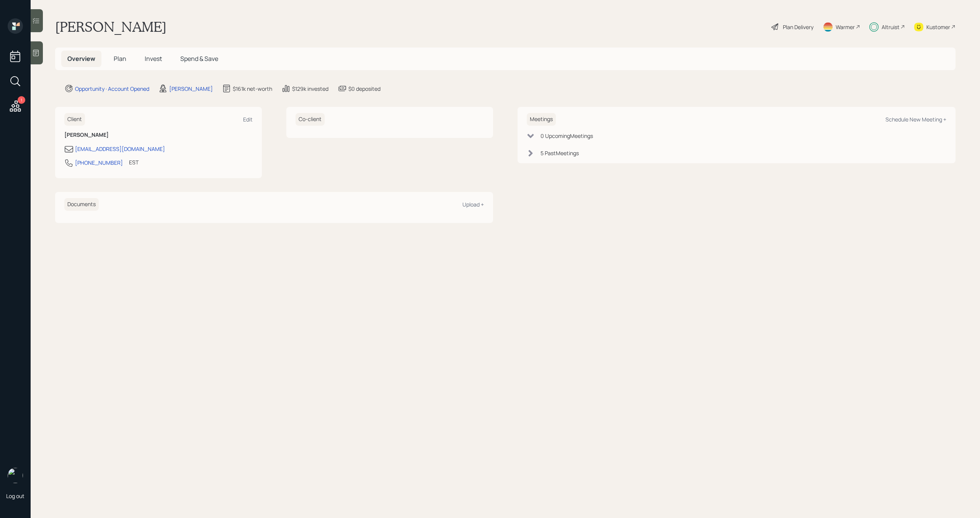  What do you see at coordinates (939, 27) in the screenshot?
I see `div: Kustomer` at bounding box center [939, 27].